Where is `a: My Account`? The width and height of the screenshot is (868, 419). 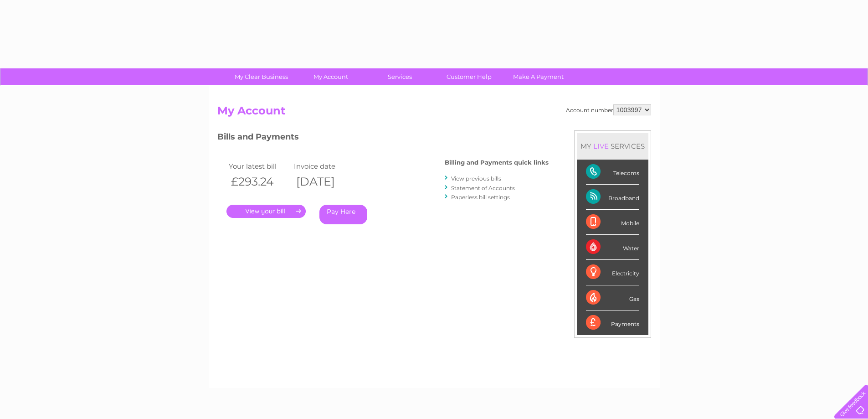 a: My Account is located at coordinates (330, 77).